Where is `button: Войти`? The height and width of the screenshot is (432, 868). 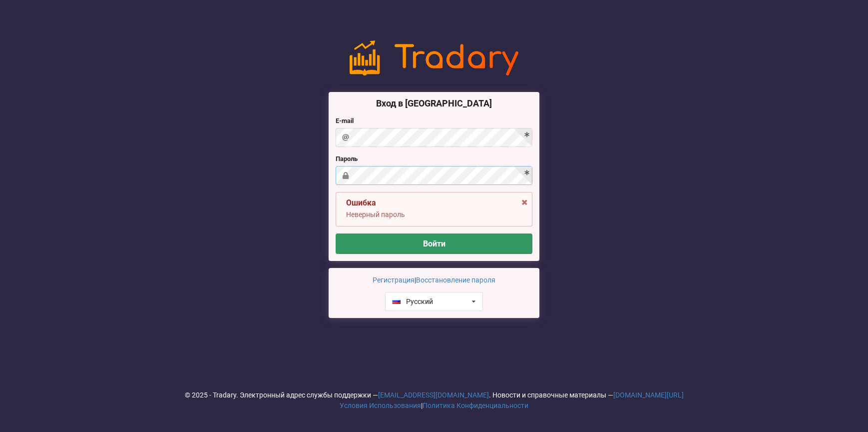
button: Войти is located at coordinates (434, 244).